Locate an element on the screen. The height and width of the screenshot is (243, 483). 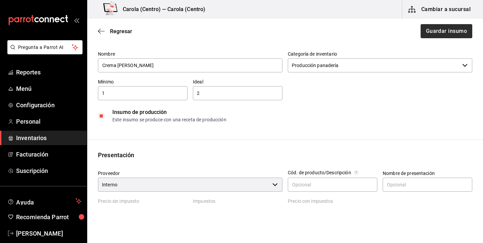
label: Proveedor is located at coordinates (190, 173).